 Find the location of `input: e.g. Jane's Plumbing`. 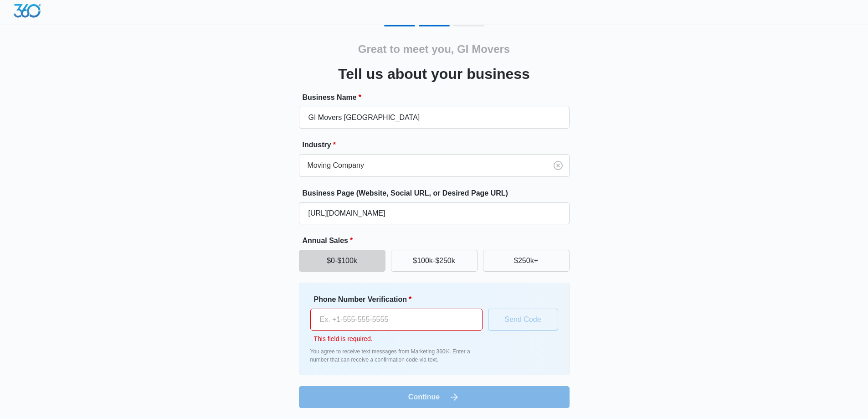

input: e.g. Jane's Plumbing is located at coordinates (434, 118).